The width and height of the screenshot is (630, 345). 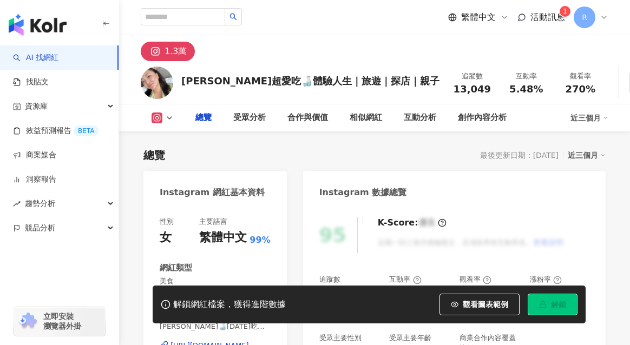 I want to click on div: 受眾主要年齡, so click(x=410, y=338).